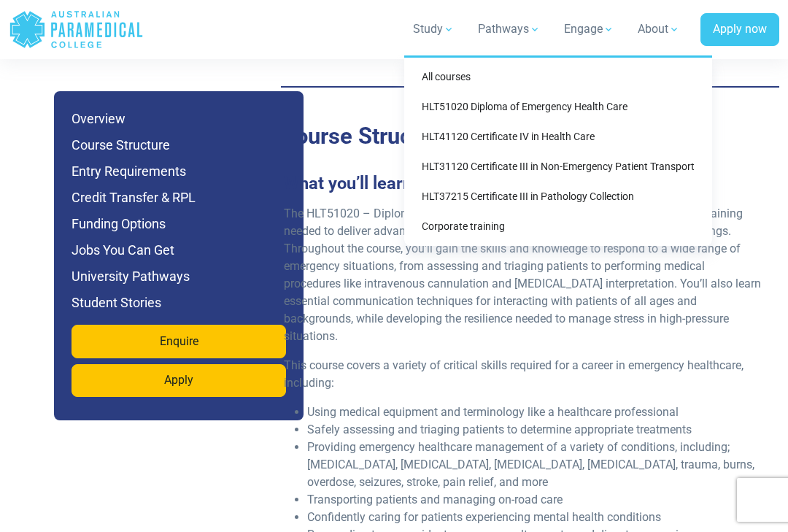  Describe the element at coordinates (524, 275) in the screenshot. I see `p: The HLT51020 – Diploma of Emergency Health Care provides the comprehensive training needed to del...` at that location.